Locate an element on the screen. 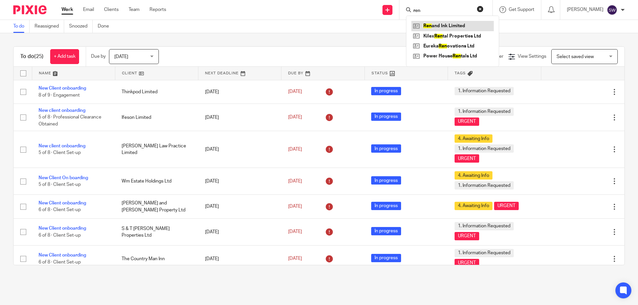 This screenshot has width=638, height=305. a: Work is located at coordinates (67, 10).